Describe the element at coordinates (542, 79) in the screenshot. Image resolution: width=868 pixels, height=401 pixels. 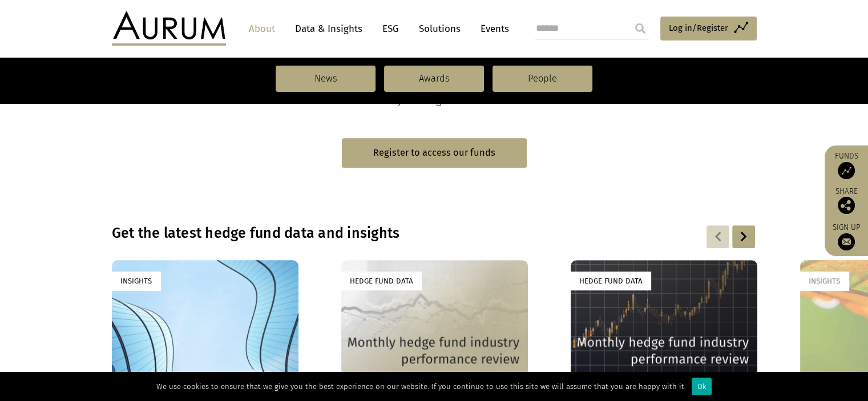
I see `a: People` at that location.